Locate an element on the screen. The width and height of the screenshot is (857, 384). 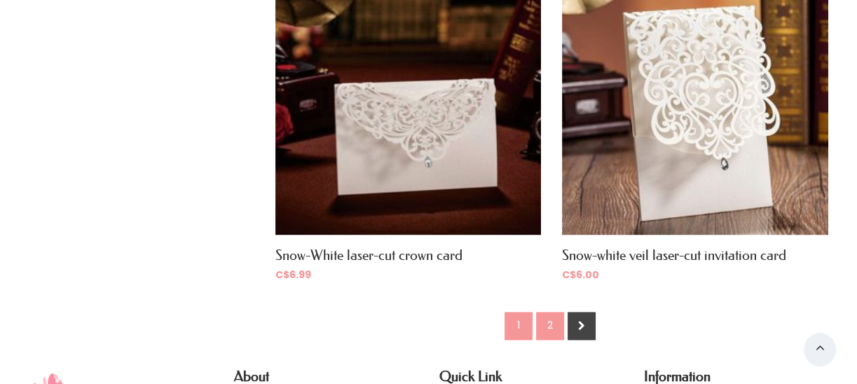
a: Sale is located at coordinates (409, 101).